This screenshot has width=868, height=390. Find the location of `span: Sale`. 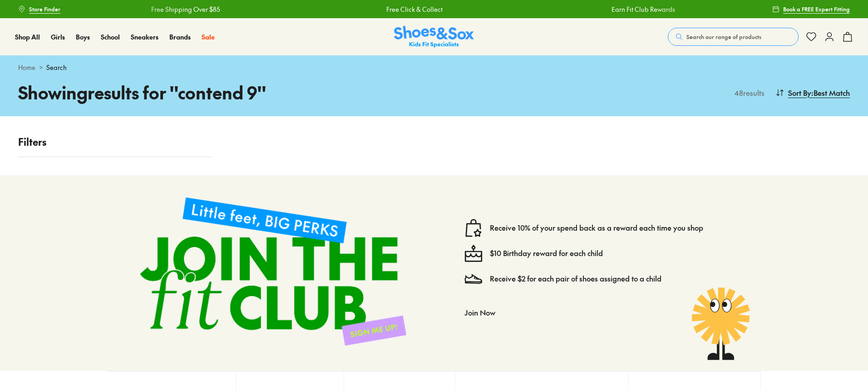

span: Sale is located at coordinates (208, 37).